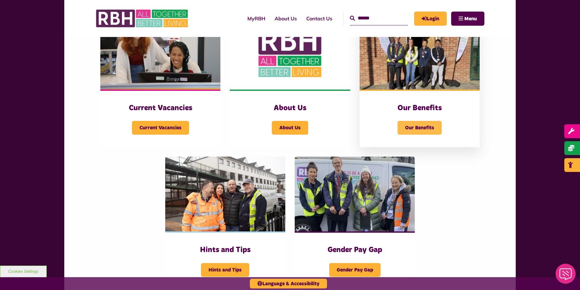 Image resolution: width=580 pixels, height=290 pixels. What do you see at coordinates (290, 128) in the screenshot?
I see `span: About Us` at bounding box center [290, 128].